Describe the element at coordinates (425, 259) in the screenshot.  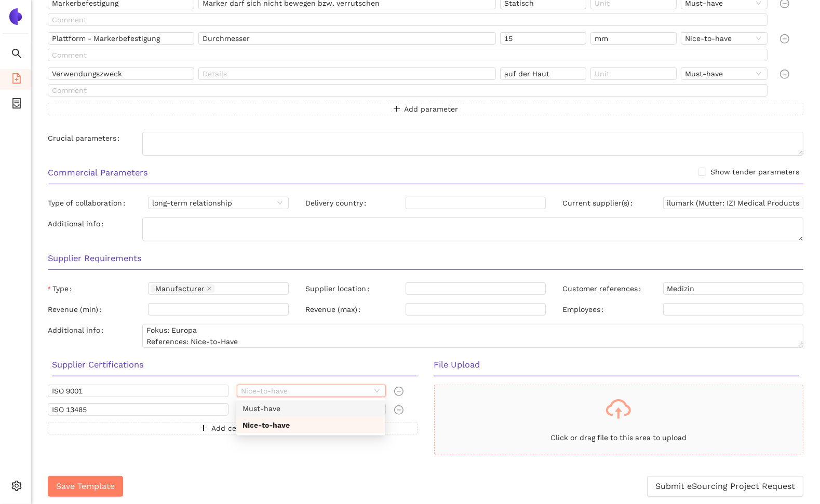
I see `h3: Supplier Requirements` at that location.